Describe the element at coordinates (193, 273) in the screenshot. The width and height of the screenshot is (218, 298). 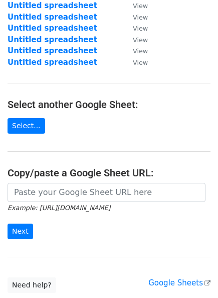
I see `div: Chat Widget` at that location.